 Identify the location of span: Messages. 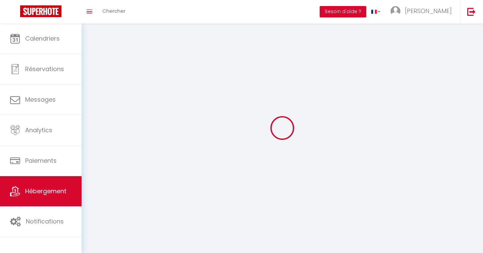
(40, 99).